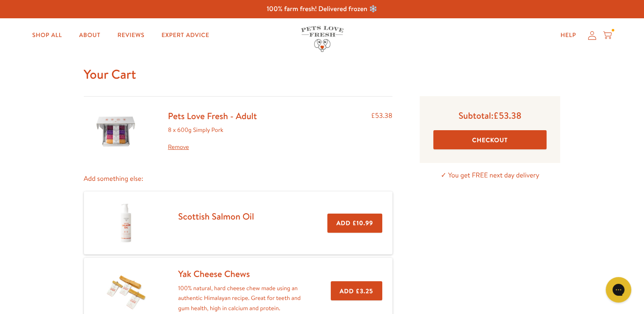  Describe the element at coordinates (47, 36) in the screenshot. I see `a: Shop All` at that location.